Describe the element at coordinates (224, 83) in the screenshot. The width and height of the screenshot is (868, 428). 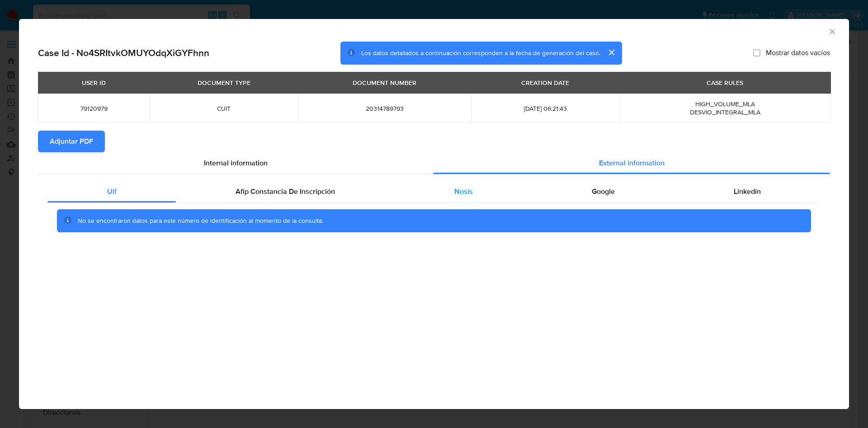
I see `div: DOCUMENT TYPE` at that location.